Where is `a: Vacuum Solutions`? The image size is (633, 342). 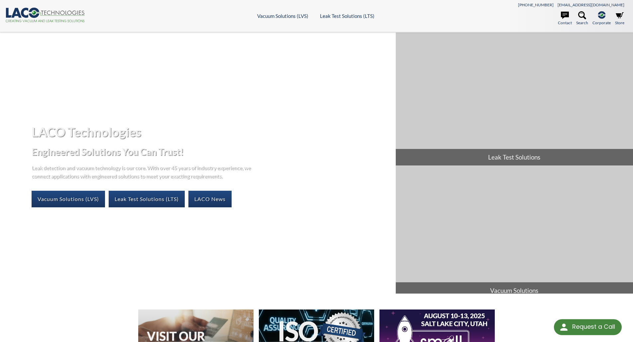
a: Vacuum Solutions is located at coordinates (514, 233).